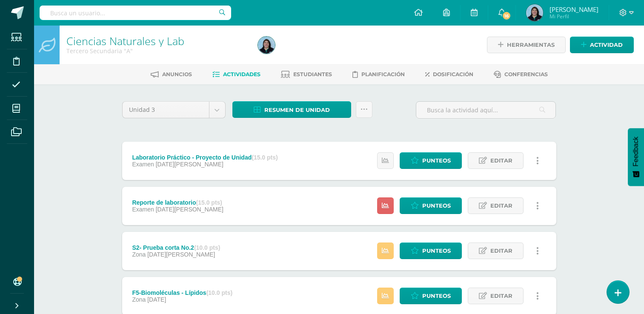 The image size is (644, 314). I want to click on a: Actividades, so click(236, 74).